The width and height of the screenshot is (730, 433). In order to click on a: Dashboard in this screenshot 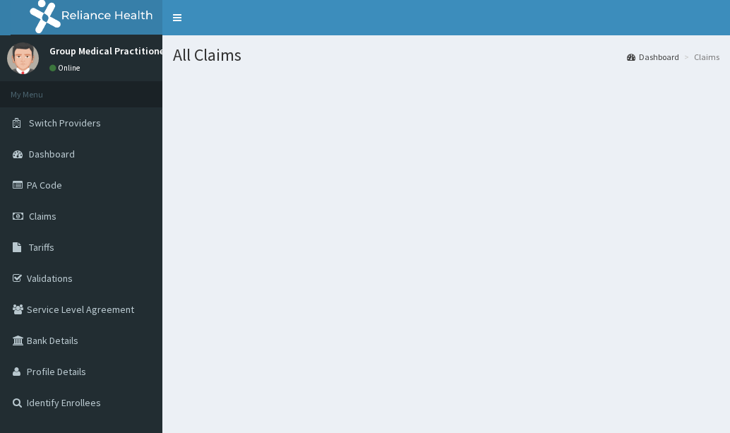, I will do `click(653, 56)`.